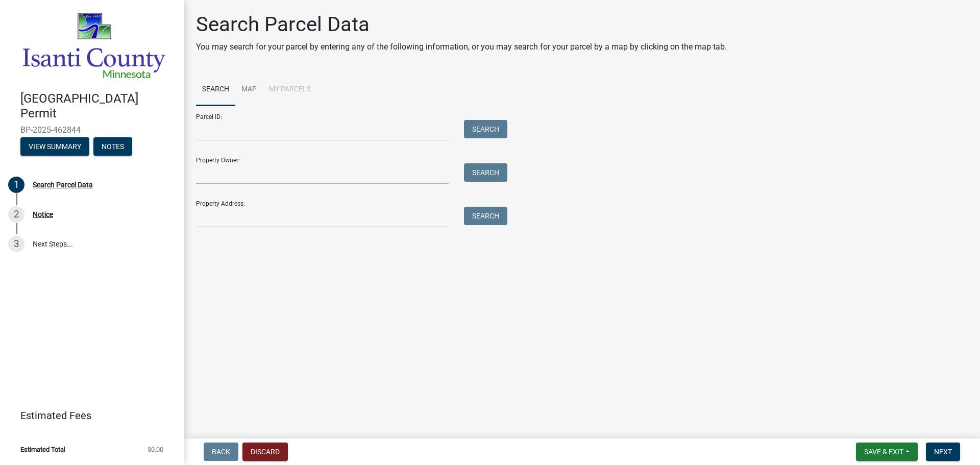  I want to click on span: Save & Exit, so click(883, 452).